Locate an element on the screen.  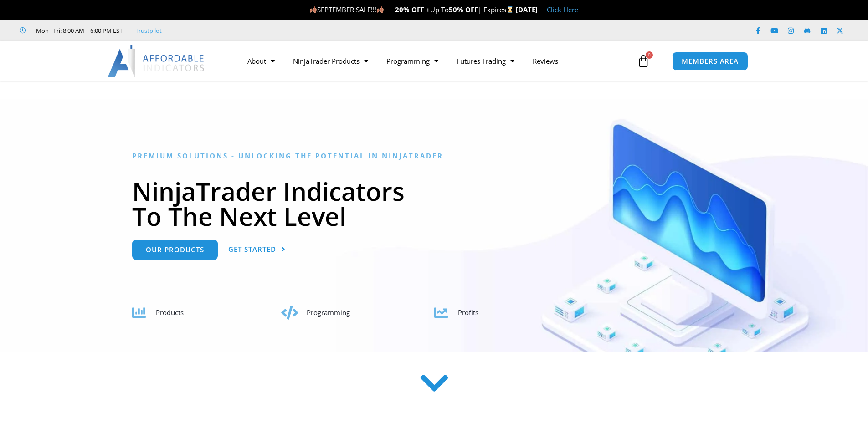
a: Click Here is located at coordinates (563, 10).